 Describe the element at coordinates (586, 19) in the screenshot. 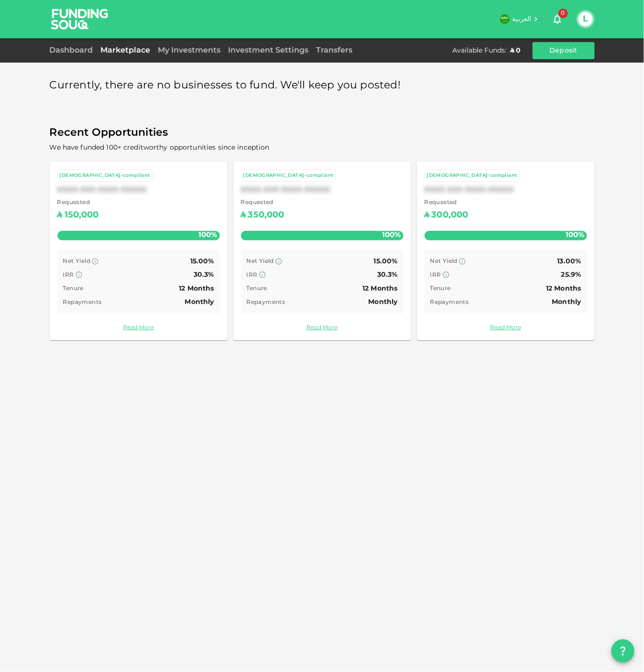

I see `button: L` at that location.